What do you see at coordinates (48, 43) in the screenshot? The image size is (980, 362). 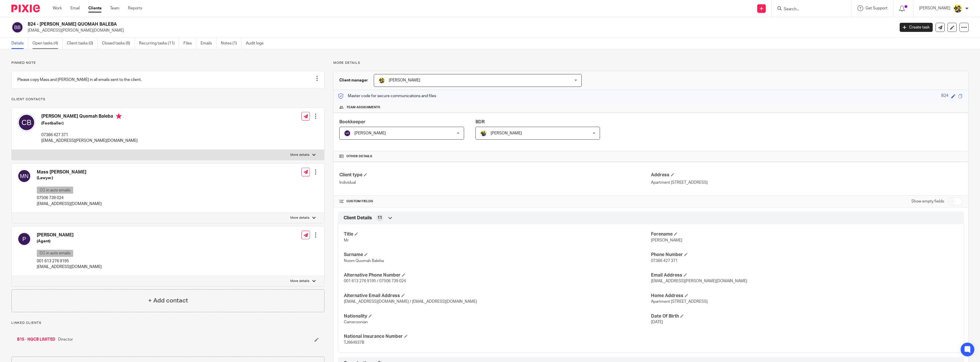 I see `a: Open tasks (4)` at bounding box center [48, 43].